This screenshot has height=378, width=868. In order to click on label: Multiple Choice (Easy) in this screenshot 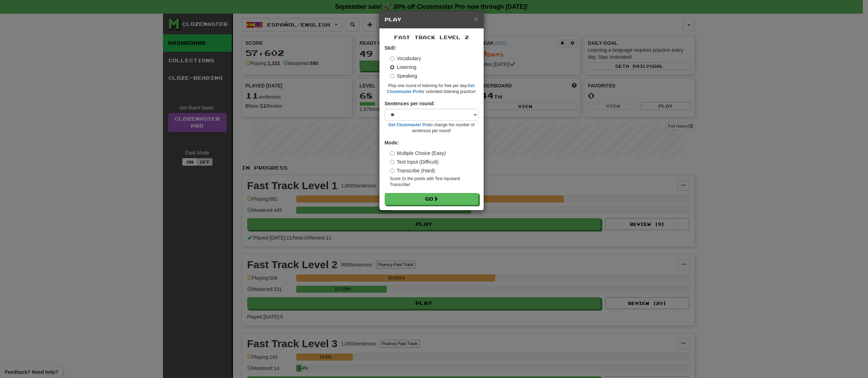, I will do `click(418, 153)`.